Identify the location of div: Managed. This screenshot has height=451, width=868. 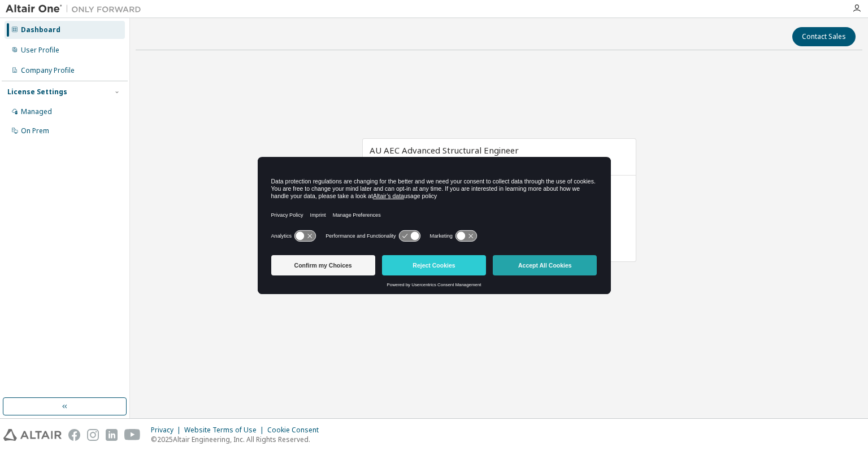
(36, 112).